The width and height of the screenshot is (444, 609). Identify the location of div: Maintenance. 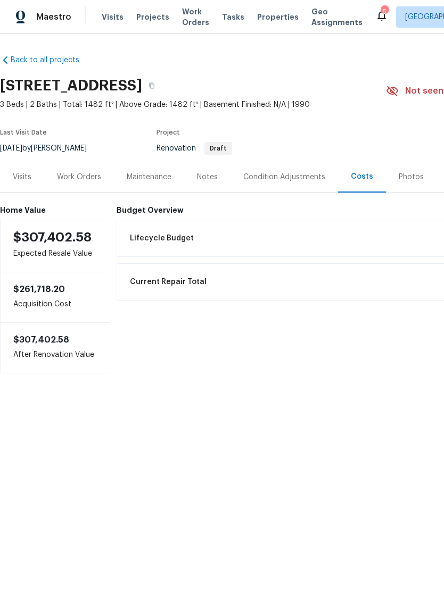
(149, 177).